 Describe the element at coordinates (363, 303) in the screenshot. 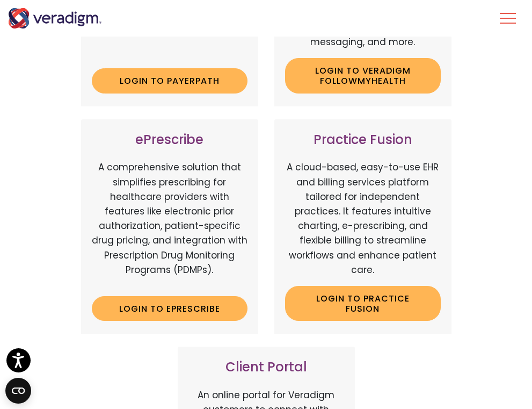

I see `a: Login to Practice Fusion` at that location.